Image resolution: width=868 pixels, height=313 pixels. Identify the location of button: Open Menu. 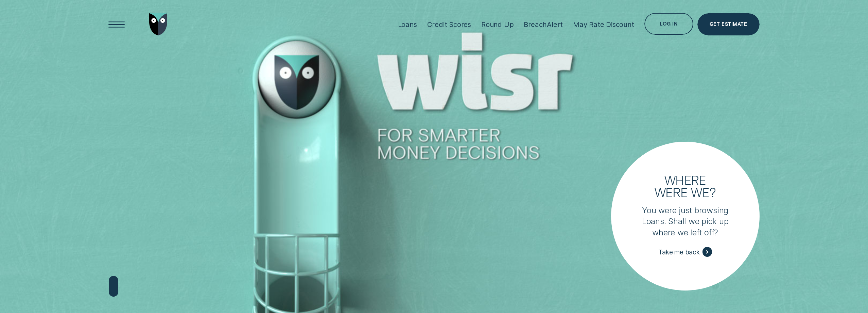
(117, 24).